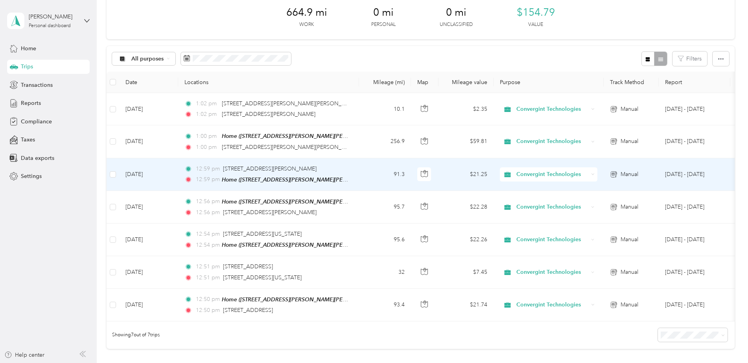 The height and width of the screenshot is (363, 748). I want to click on td: $2.35, so click(466, 109).